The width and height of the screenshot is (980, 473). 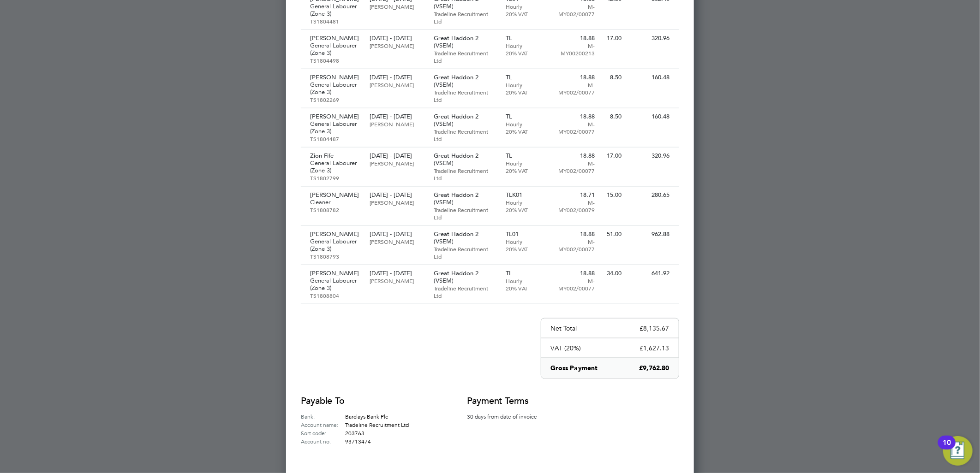 What do you see at coordinates (655, 328) in the screenshot?
I see `p: £8,135.67` at bounding box center [655, 328].